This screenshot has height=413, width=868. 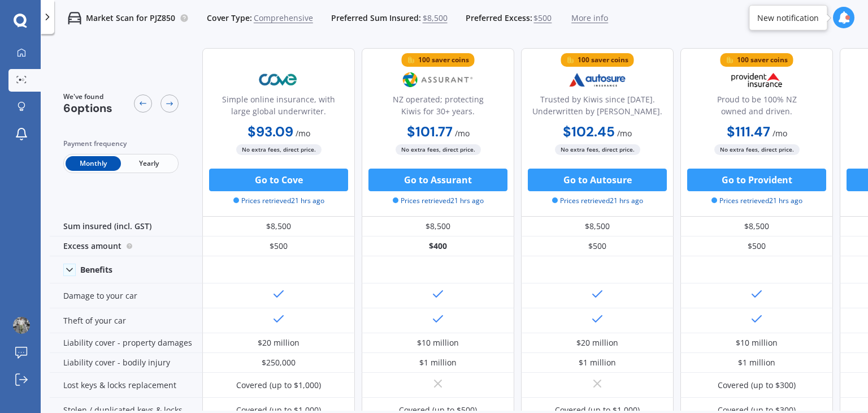 What do you see at coordinates (438, 80) in the screenshot?
I see `img: Assurant.png` at bounding box center [438, 80].